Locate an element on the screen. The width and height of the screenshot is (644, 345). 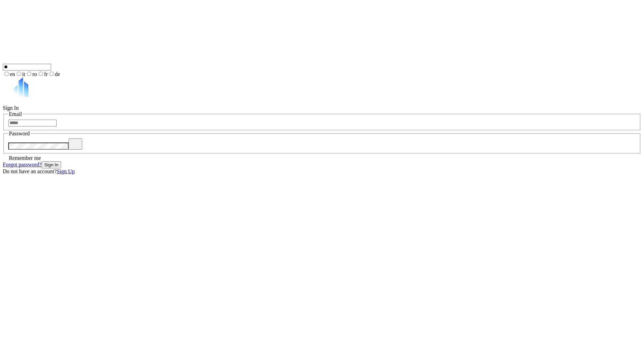
label: en is located at coordinates (9, 74).